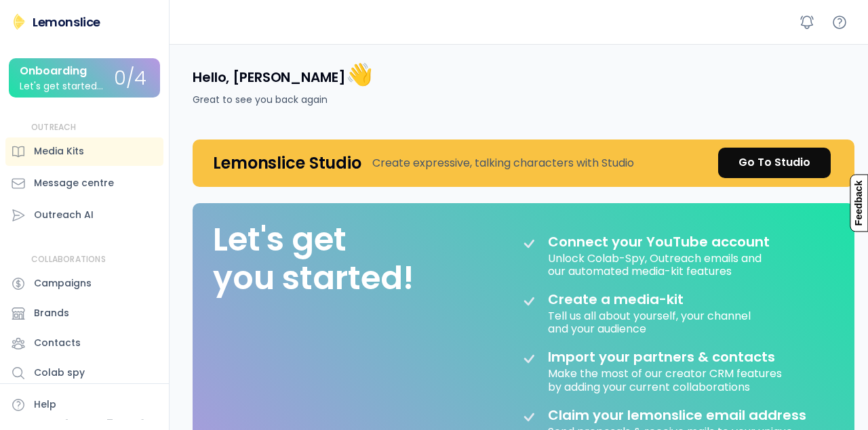  What do you see at coordinates (666, 379) in the screenshot?
I see `div: Make the most of our creator CRM features by adding your current collaborations` at bounding box center [666, 379].